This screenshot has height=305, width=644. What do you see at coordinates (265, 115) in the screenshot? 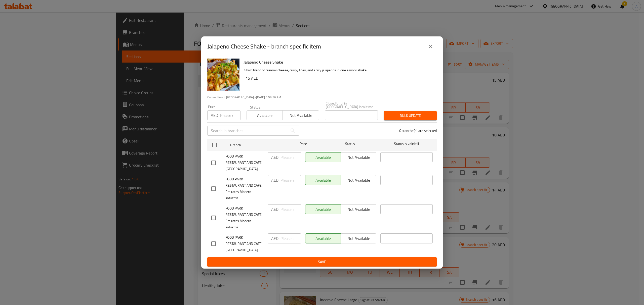
I see `button: Available` at bounding box center [265, 115].